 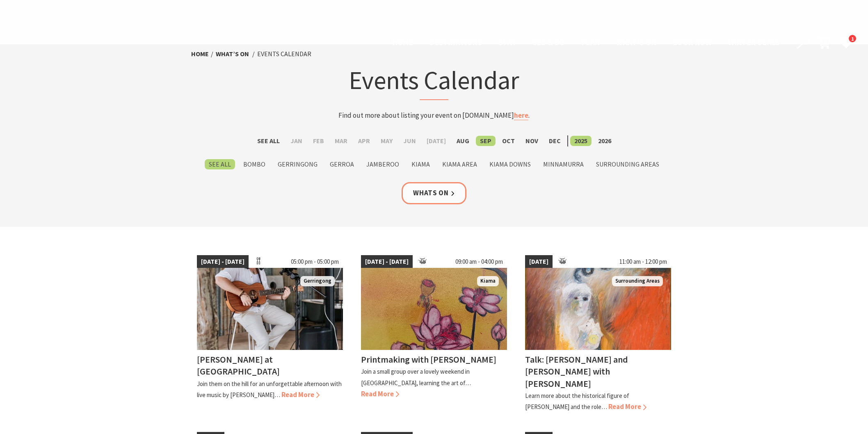 I want to click on span: 09:00 am - 04:00 pm, so click(x=479, y=262).